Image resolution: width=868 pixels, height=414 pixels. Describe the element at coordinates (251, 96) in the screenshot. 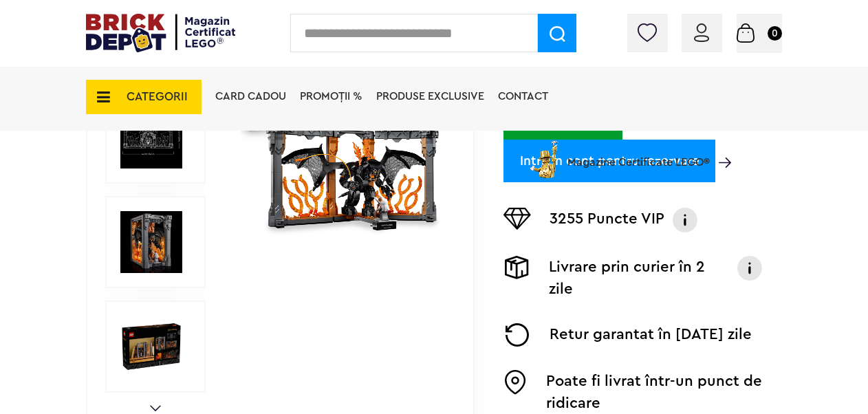

I see `span: Card Cadou` at that location.